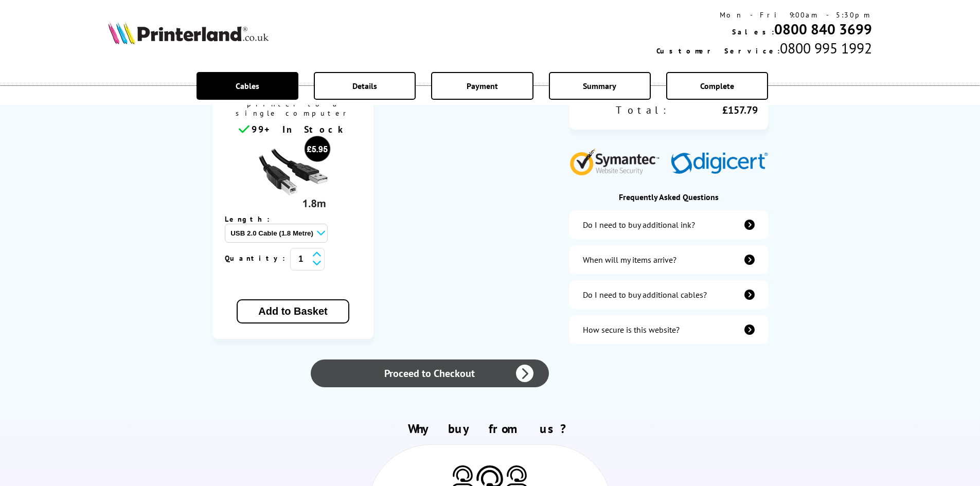 The image size is (980, 486). I want to click on img: Symantec Website Security, so click(618, 161).